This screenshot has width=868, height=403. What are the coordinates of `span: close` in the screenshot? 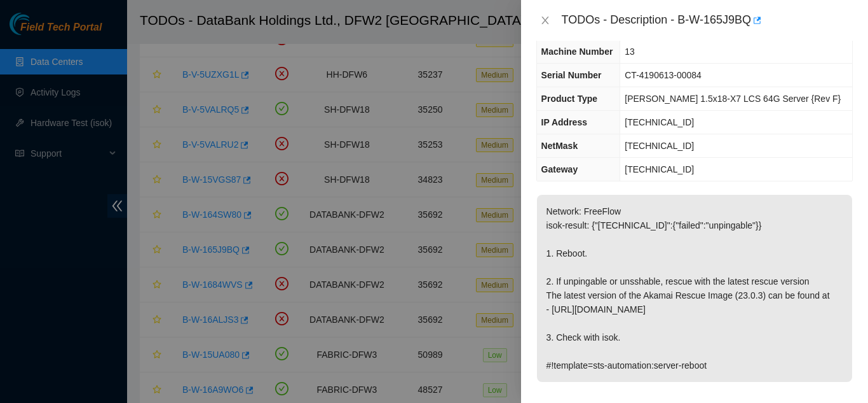 It's located at (546, 21).